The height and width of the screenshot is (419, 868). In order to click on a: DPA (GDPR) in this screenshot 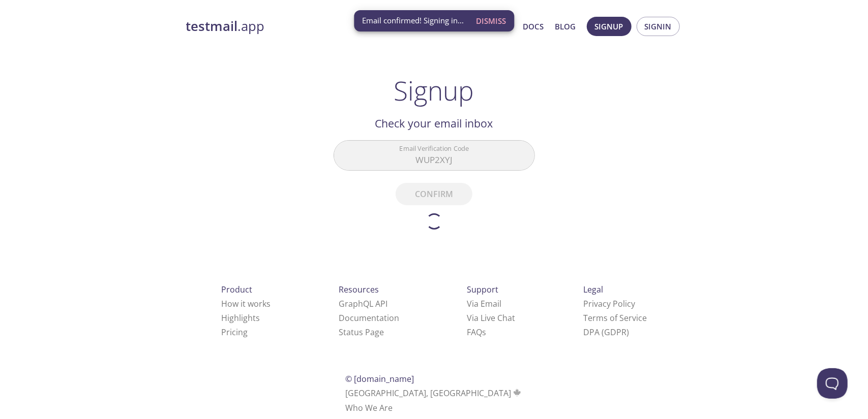, I will do `click(606, 332)`.